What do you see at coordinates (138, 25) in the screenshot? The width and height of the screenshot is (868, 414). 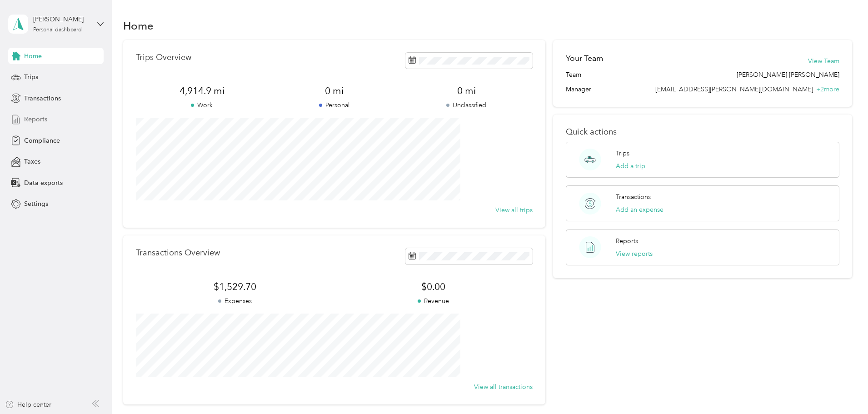 I see `h1: Home` at bounding box center [138, 25].